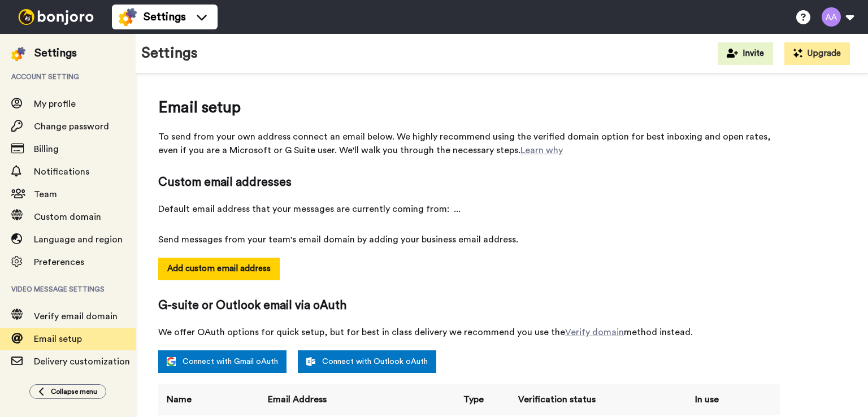 This screenshot has width=868, height=417. What do you see at coordinates (208, 400) in the screenshot?
I see `th: Name` at bounding box center [208, 400].